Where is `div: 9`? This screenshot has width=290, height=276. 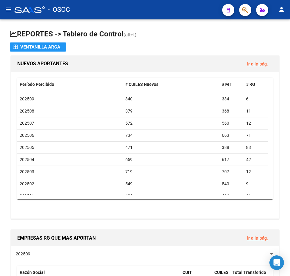 div: 9 is located at coordinates (256, 184).